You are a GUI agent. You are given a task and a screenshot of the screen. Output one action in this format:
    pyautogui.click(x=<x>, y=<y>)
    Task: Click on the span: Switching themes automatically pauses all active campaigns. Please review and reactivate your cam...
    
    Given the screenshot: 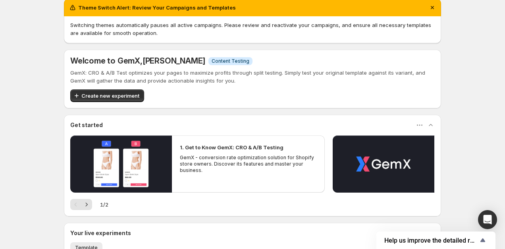 What is the action you would take?
    pyautogui.click(x=251, y=29)
    